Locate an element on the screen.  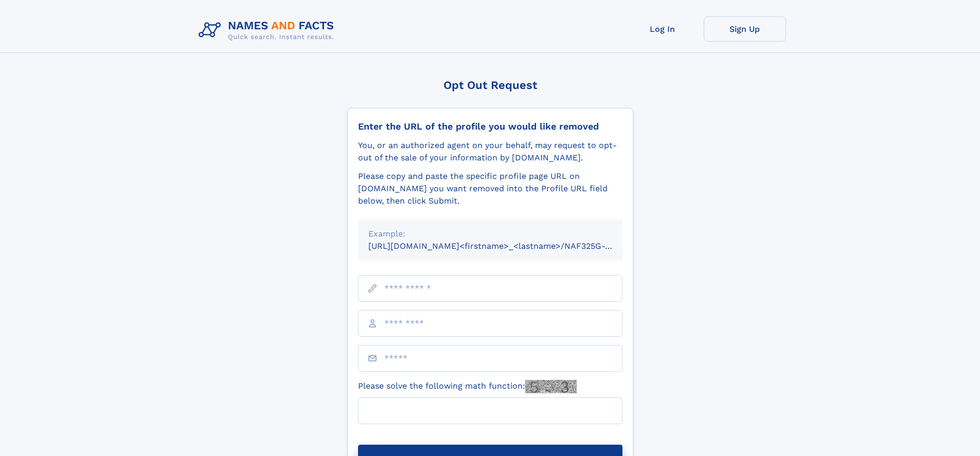
a: Sign Up is located at coordinates (744, 29).